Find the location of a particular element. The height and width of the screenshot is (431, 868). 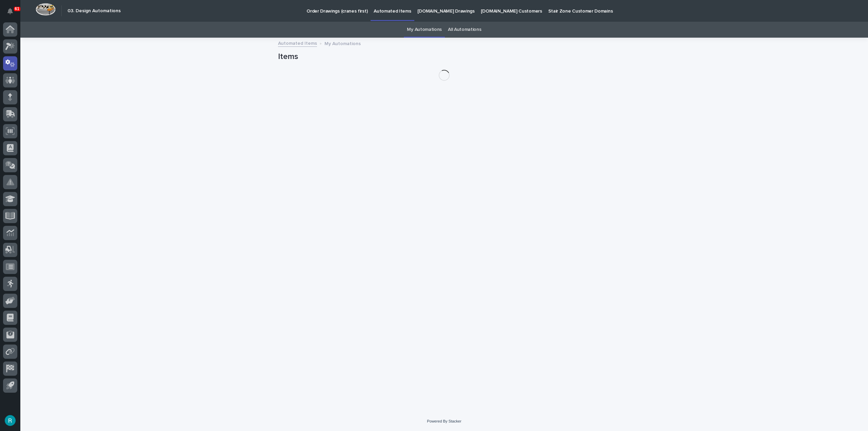

p: My Automations is located at coordinates (342, 43).